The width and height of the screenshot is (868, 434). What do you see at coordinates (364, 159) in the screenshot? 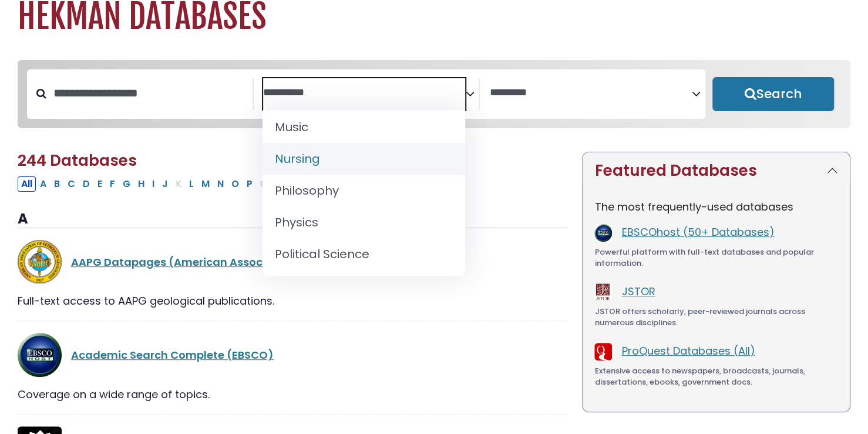
I see `li: Nursing` at bounding box center [364, 159].